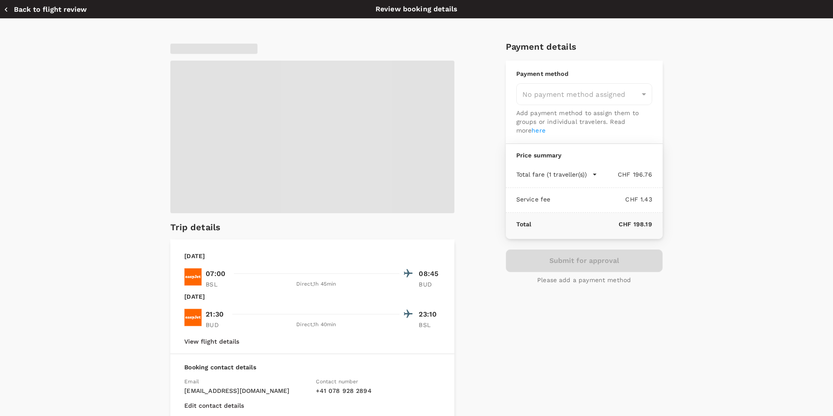  Describe the element at coordinates (417, 9) in the screenshot. I see `p: Review booking details` at that location.